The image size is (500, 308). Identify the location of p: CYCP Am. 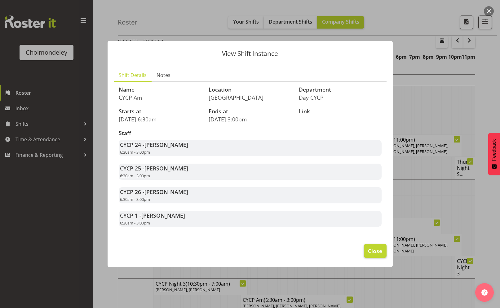
(160, 97).